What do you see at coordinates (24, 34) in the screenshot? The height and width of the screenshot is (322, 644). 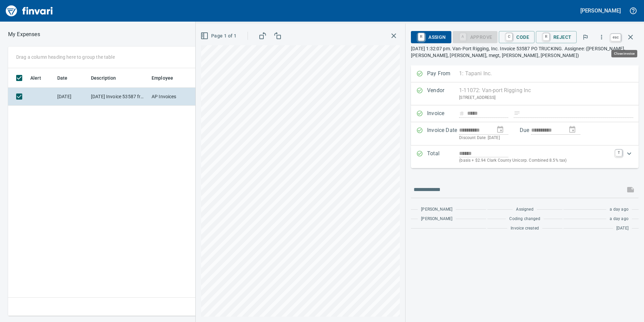 I see `nav: breadcrumb` at bounding box center [24, 34].